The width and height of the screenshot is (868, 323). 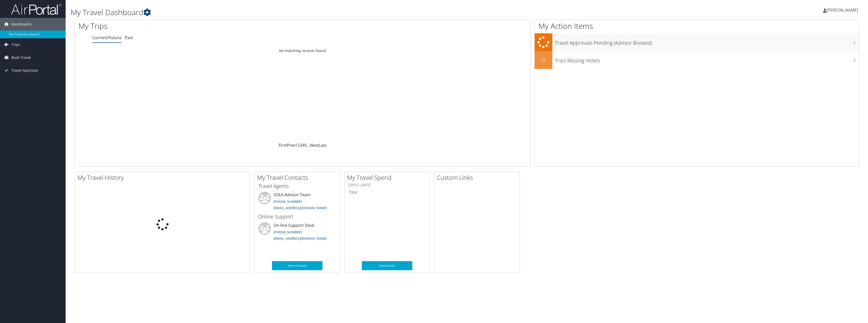 I want to click on h2: My Travel Spend, so click(x=388, y=178).